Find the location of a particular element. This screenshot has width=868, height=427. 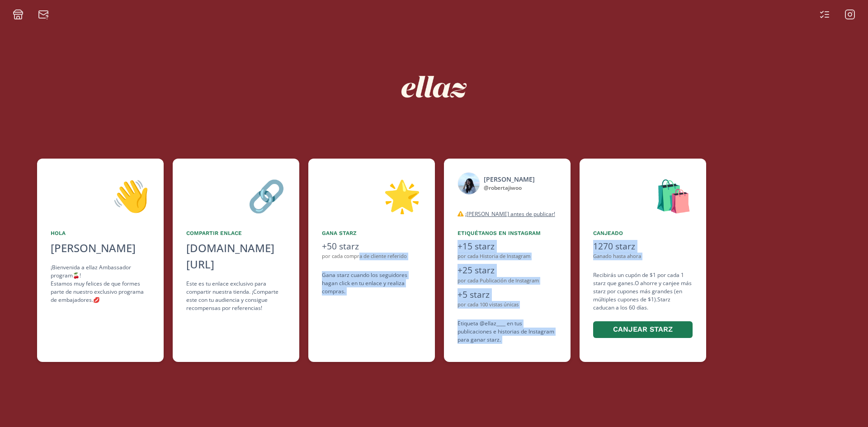

div: 1270 starz is located at coordinates (643, 246).